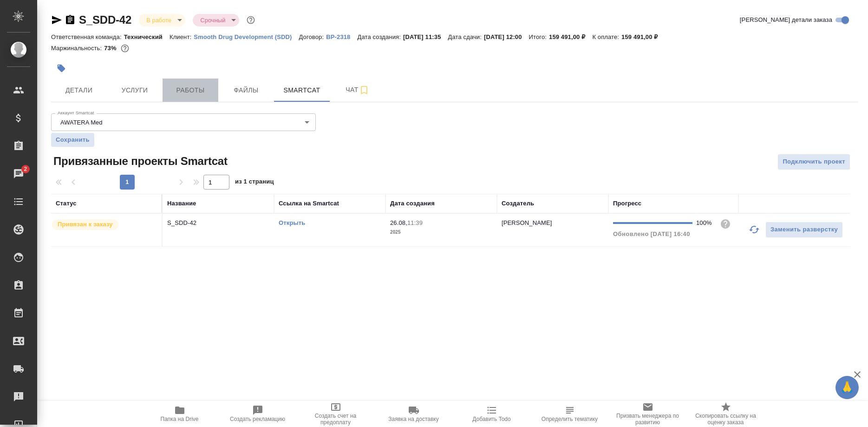 This screenshot has width=868, height=427. I want to click on p: 2025, so click(441, 232).